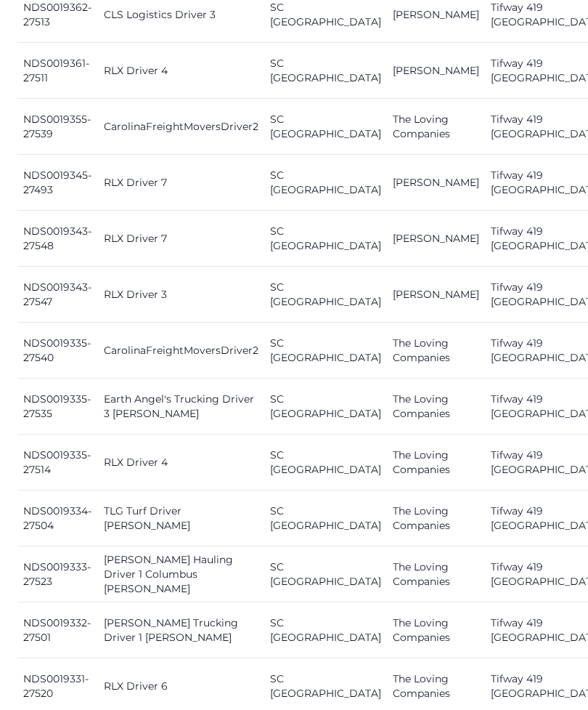  What do you see at coordinates (57, 462) in the screenshot?
I see `td: NDS0019335-27514` at bounding box center [57, 462].